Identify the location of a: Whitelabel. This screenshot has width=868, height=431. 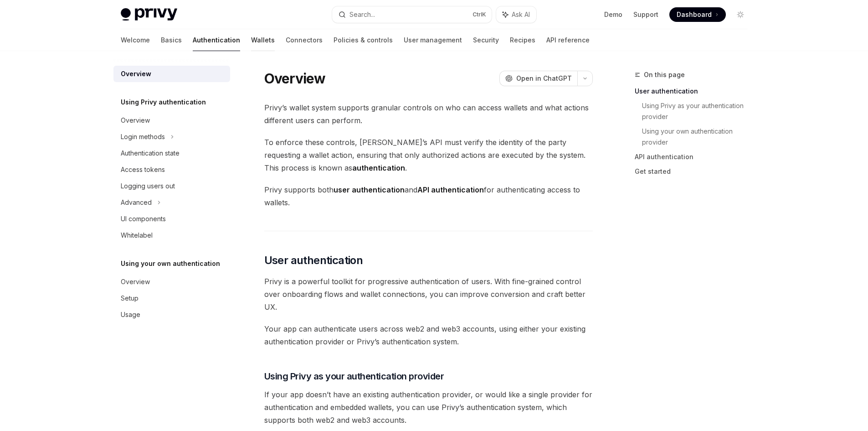
(172, 235).